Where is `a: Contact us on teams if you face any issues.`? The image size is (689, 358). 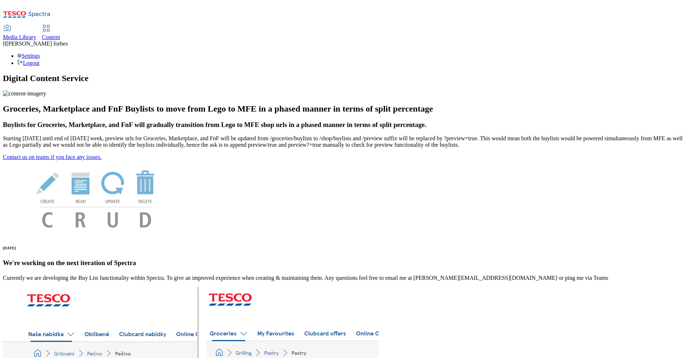
a: Contact us on teams if you face any issues. is located at coordinates (52, 157).